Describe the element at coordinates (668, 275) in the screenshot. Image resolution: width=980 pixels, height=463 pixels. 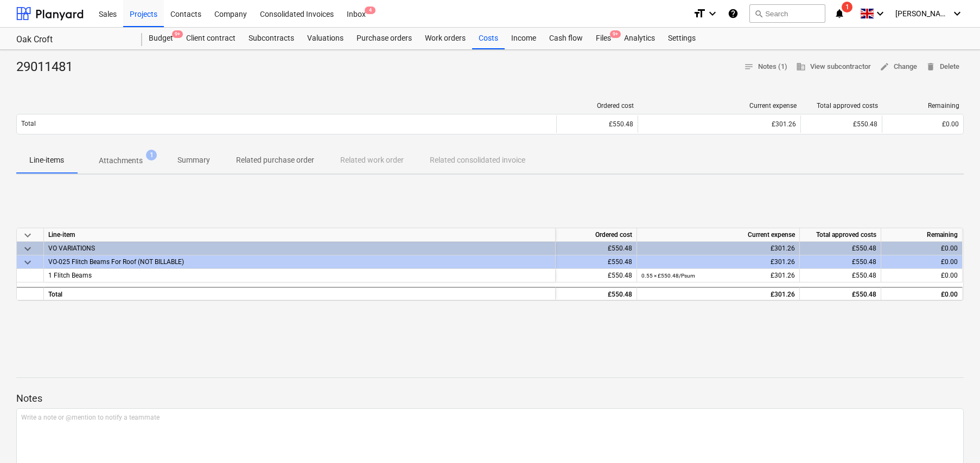
I see `small: 0.55 × £550.48 / Psum` at that location.